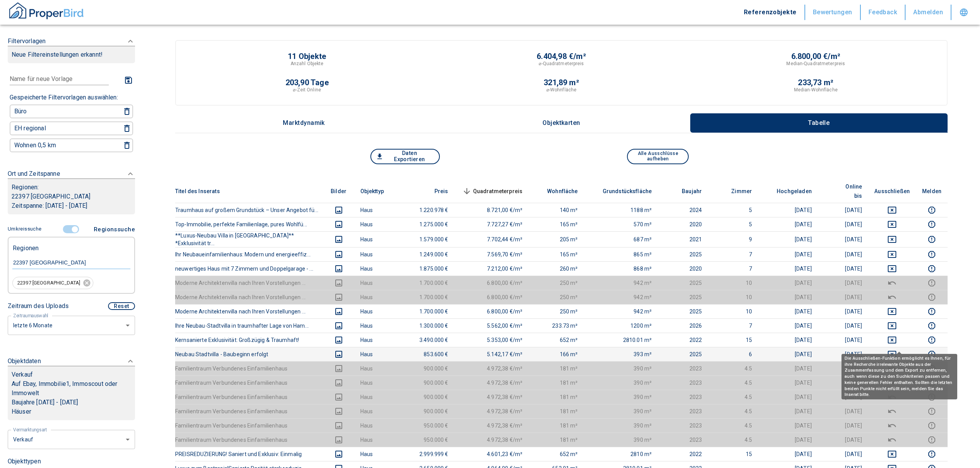 The width and height of the screenshot is (980, 468). Describe the element at coordinates (429, 254) in the screenshot. I see `td: 1.249.000 €` at that location.